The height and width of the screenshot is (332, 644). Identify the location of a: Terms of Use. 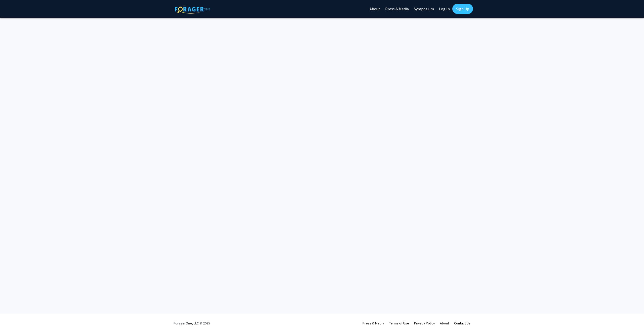
(399, 323).